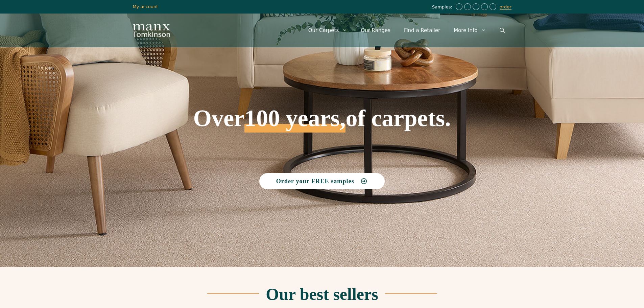 This screenshot has width=644, height=308. I want to click on a: order, so click(506, 7).